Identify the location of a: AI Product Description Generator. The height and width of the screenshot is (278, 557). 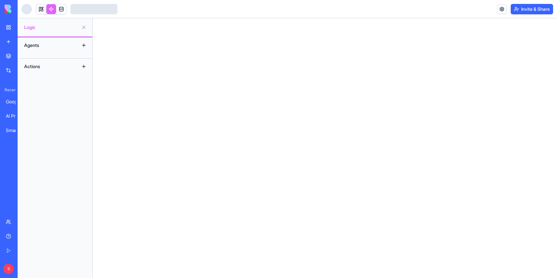
(15, 116).